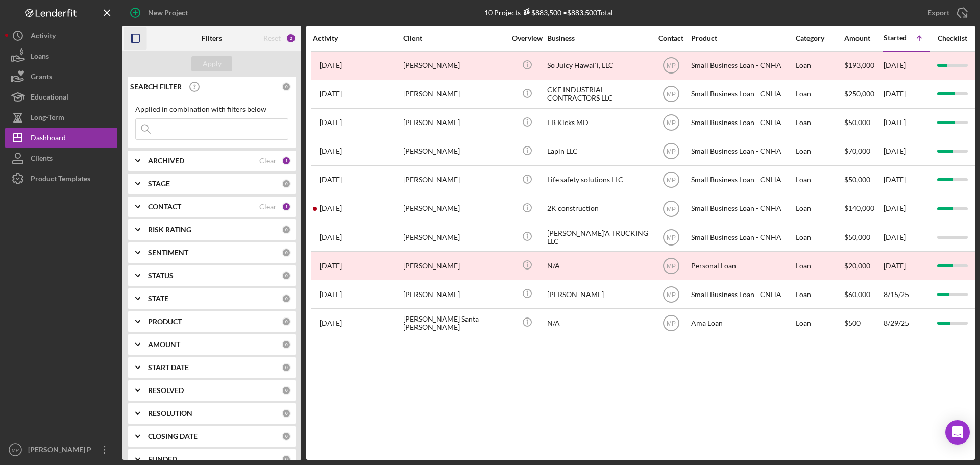  What do you see at coordinates (272, 38) in the screenshot?
I see `div: Reset` at bounding box center [272, 38].